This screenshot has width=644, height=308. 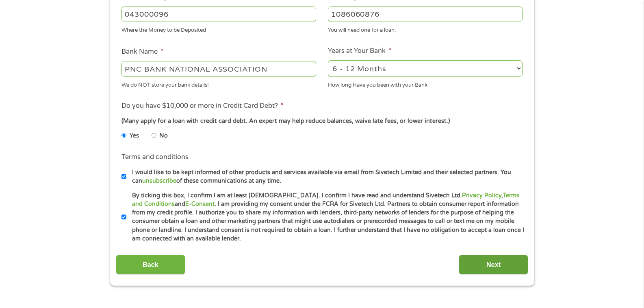 I want to click on label: Terms and conditions, so click(x=155, y=157).